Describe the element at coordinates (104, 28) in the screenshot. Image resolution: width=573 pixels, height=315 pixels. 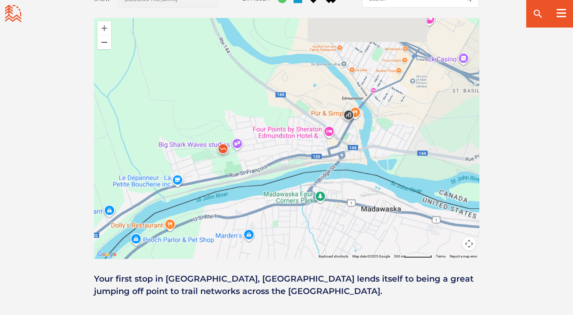
I see `button: Zoom in` at that location.